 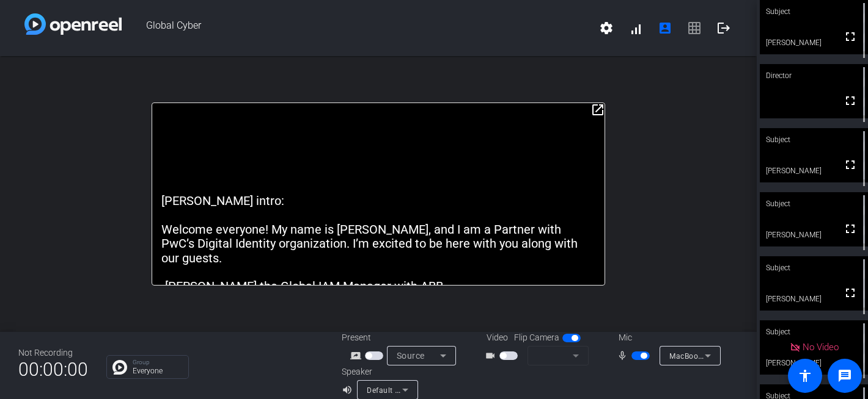 What do you see at coordinates (804, 376) in the screenshot?
I see `mat-icon: accessibility` at bounding box center [804, 376].